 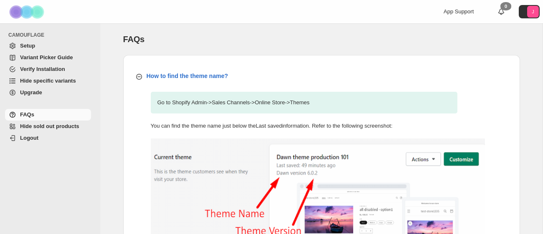 I want to click on button: Avatar with initials J, so click(x=529, y=12).